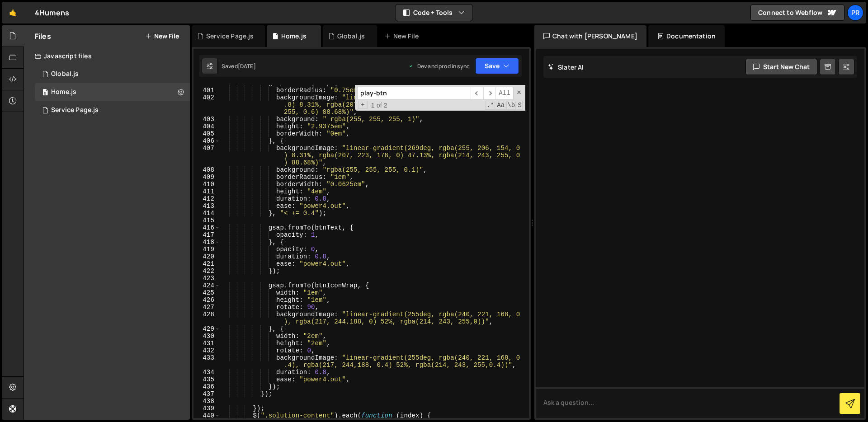 The image size is (868, 422). I want to click on div: 424, so click(207, 286).